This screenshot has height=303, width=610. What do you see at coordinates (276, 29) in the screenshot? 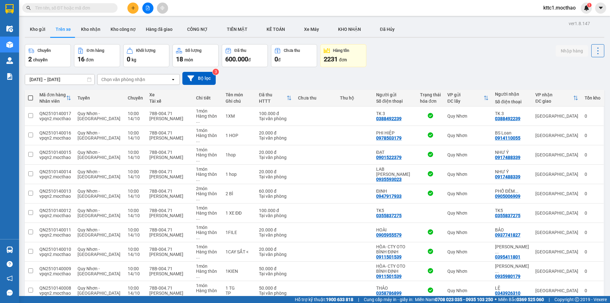
I see `span: KẾ TOÁN` at bounding box center [276, 29].